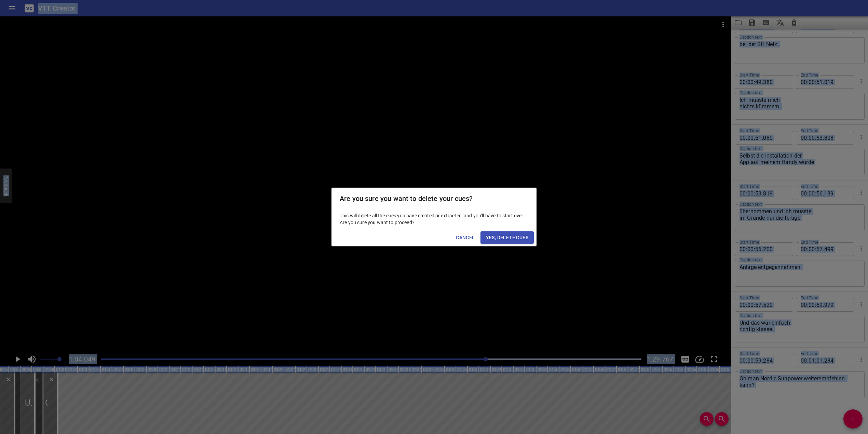  Describe the element at coordinates (507, 238) in the screenshot. I see `span: Yes, Delete Cues` at that location.